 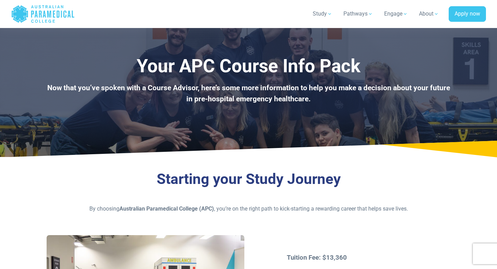 What do you see at coordinates (249, 179) in the screenshot?
I see `h3: Starting your Study Journey` at bounding box center [249, 179].